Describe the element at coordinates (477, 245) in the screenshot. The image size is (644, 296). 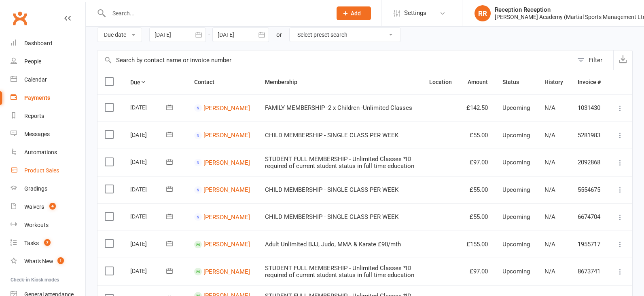
I see `td: £155.00` at that location.